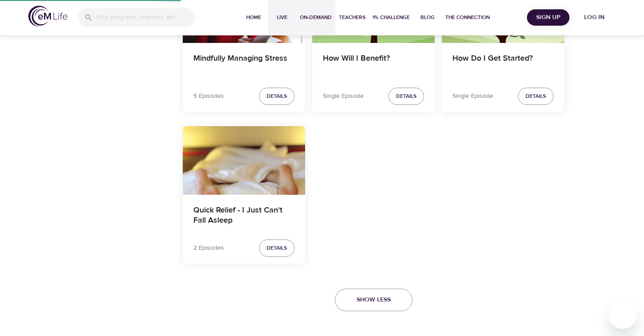  I want to click on span: The Connection, so click(467, 17).